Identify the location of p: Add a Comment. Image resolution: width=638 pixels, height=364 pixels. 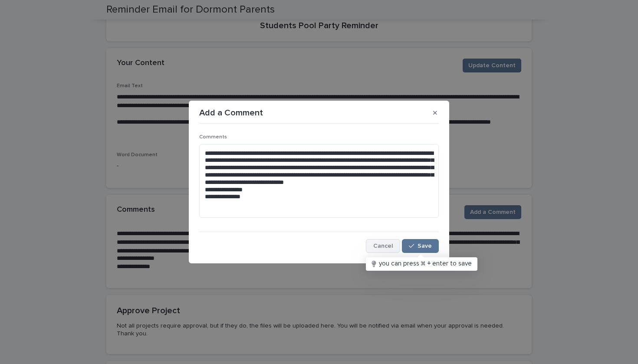
(231, 113).